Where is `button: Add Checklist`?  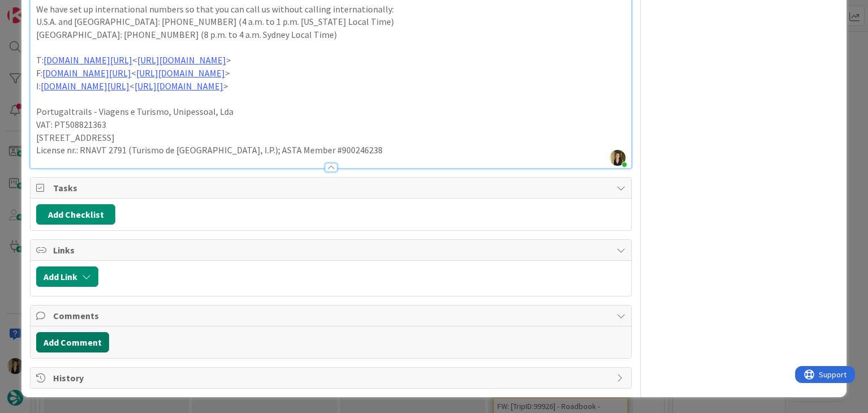
button: Add Checklist is located at coordinates (76, 214).